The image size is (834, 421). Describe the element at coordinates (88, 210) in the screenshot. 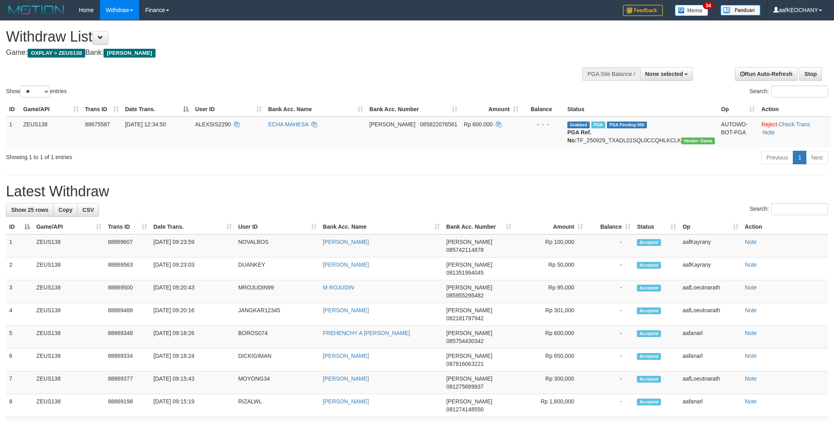

I see `span: CSV` at that location.